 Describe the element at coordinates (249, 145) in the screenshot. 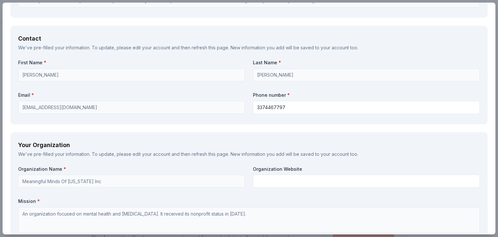

I see `div: Your Organization` at that location.